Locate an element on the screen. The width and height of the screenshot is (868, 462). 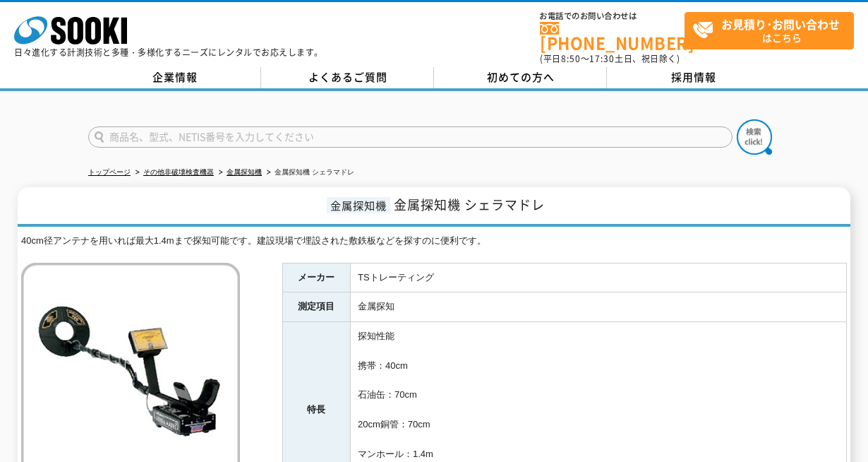
th: メーカー is located at coordinates (316, 277).